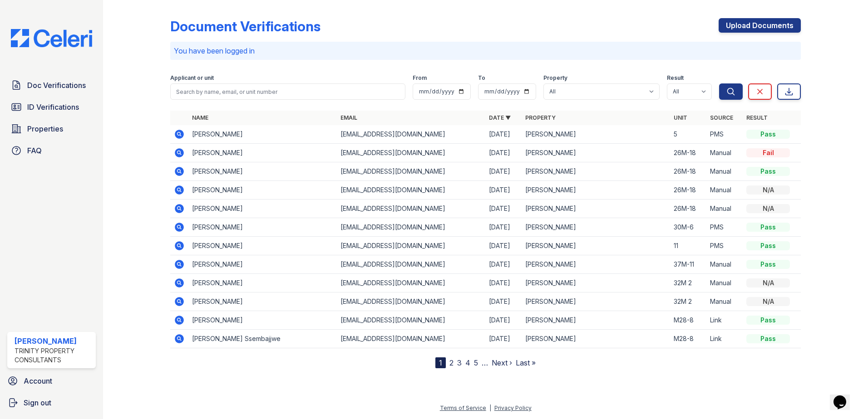  What do you see at coordinates (52, 402) in the screenshot?
I see `a: Sign out` at bounding box center [52, 402].